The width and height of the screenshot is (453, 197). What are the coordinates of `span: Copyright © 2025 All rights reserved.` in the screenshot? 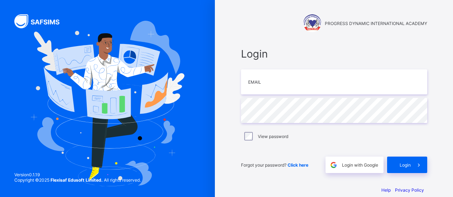 It's located at (77, 180).